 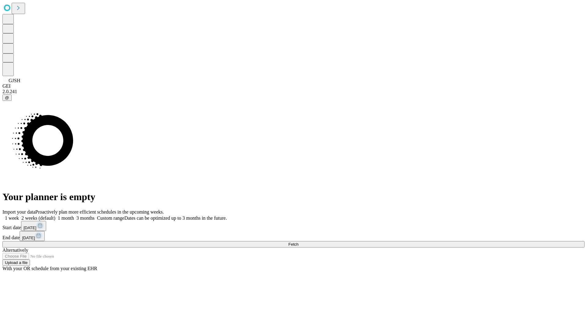 I want to click on div: End date, so click(x=294, y=236).